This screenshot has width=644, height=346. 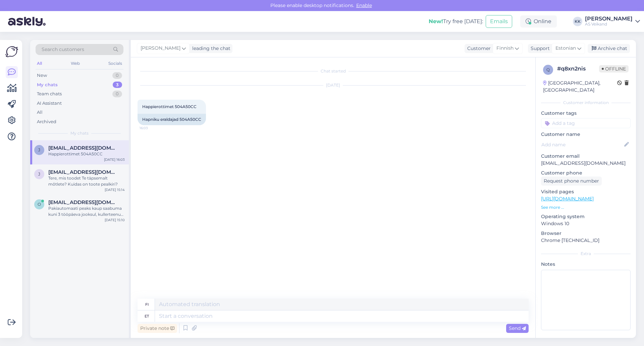 I want to click on div: Private note, so click(x=157, y=329).